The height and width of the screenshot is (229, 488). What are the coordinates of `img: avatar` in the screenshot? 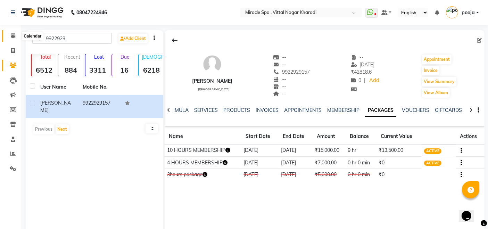 It's located at (212, 64).